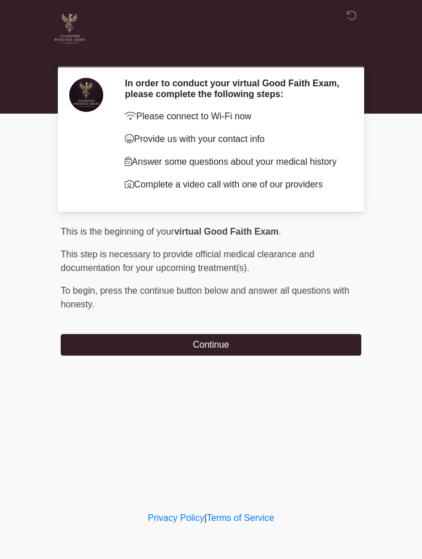  What do you see at coordinates (118, 231) in the screenshot?
I see `span: This is the beginning of your` at bounding box center [118, 231].